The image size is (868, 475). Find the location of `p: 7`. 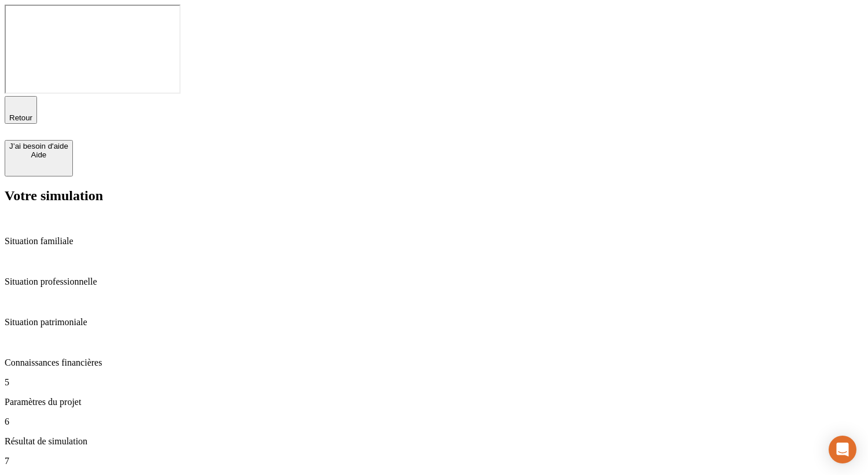

p: 7 is located at coordinates (434, 461).